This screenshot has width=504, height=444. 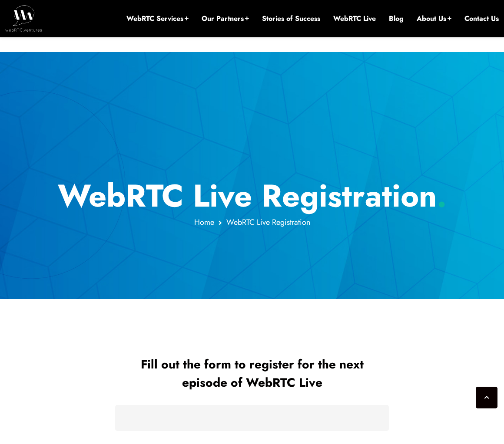 What do you see at coordinates (396, 18) in the screenshot?
I see `a: Blog` at bounding box center [396, 18].